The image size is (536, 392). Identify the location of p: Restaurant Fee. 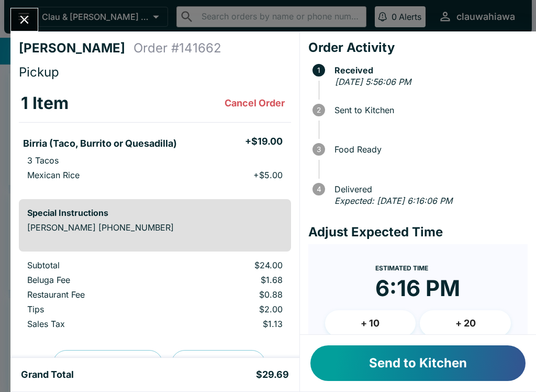
(95, 294).